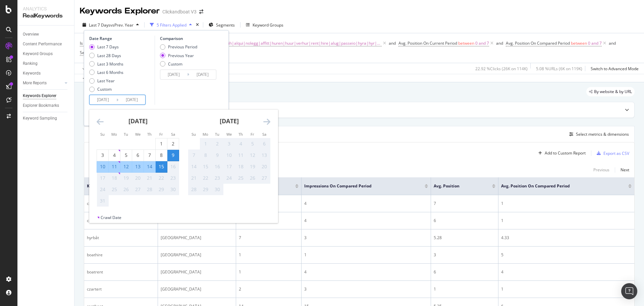 The image size is (644, 306). What do you see at coordinates (138, 178) in the screenshot?
I see `td: Not available. Wednesday, August 20, 2025` at bounding box center [138, 178].